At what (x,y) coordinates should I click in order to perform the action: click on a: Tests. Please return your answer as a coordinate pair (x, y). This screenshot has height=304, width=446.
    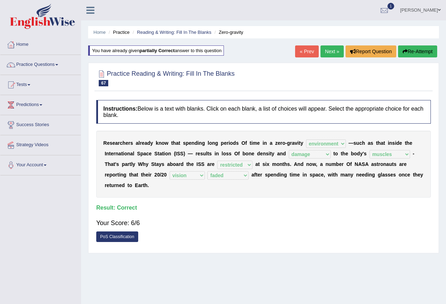
    Looking at the image, I should click on (41, 84).